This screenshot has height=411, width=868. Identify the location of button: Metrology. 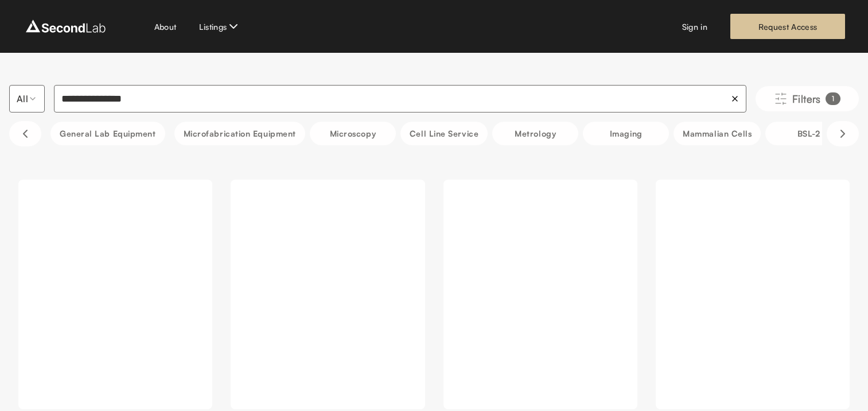
(535, 133).